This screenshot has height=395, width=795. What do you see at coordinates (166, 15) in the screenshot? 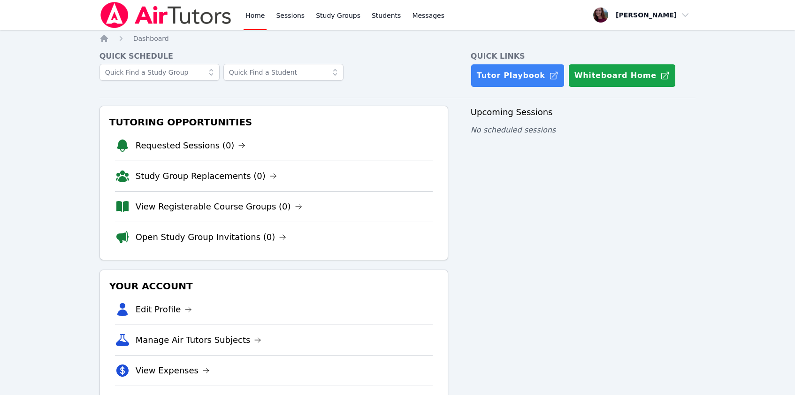
I see `img: Air Tutors` at bounding box center [166, 15].